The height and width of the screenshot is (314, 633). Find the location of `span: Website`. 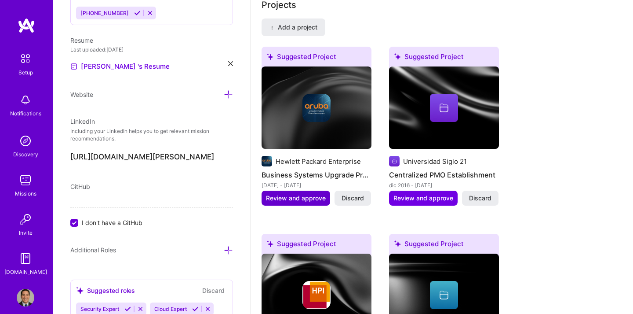

span: Website is located at coordinates (82, 94).